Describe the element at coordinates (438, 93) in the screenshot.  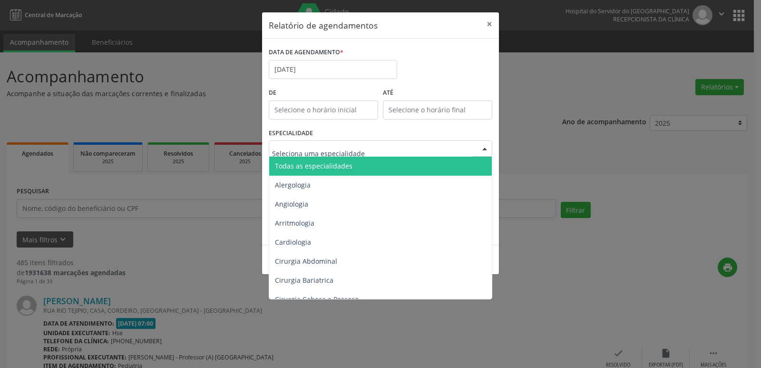
I see `label: ATÉ` at that location.